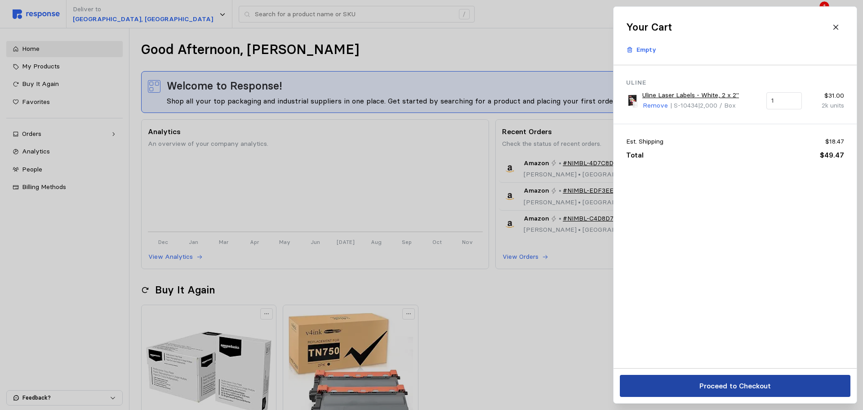 This screenshot has height=410, width=863. What do you see at coordinates (832, 155) in the screenshot?
I see `p: $49.47` at bounding box center [832, 155].